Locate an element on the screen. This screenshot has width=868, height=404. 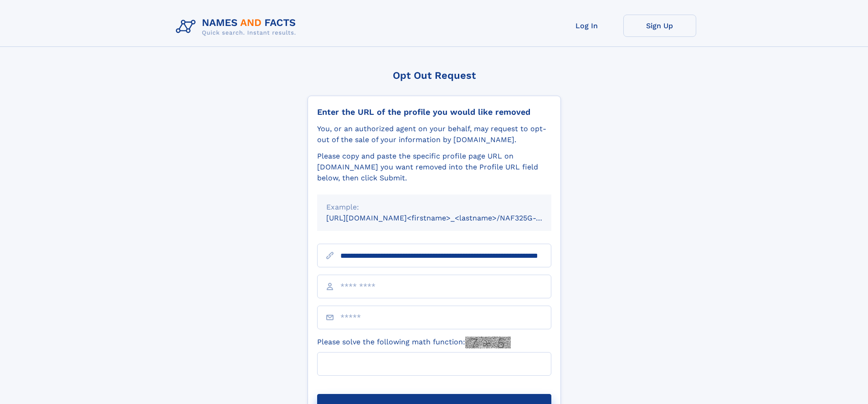
div: You, or an authorized agent on your behalf, may request to opt-out of the sale of your informatio... is located at coordinates (434, 134).